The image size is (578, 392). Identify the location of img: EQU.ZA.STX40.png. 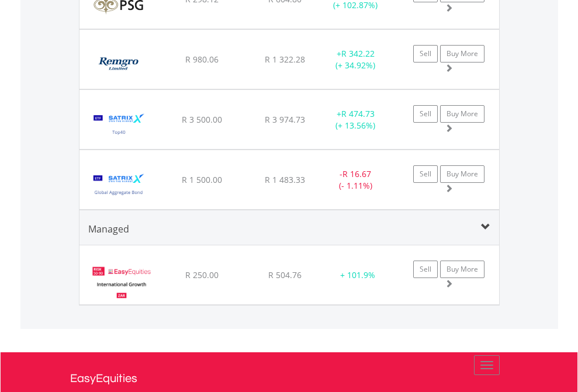
(119, 125).